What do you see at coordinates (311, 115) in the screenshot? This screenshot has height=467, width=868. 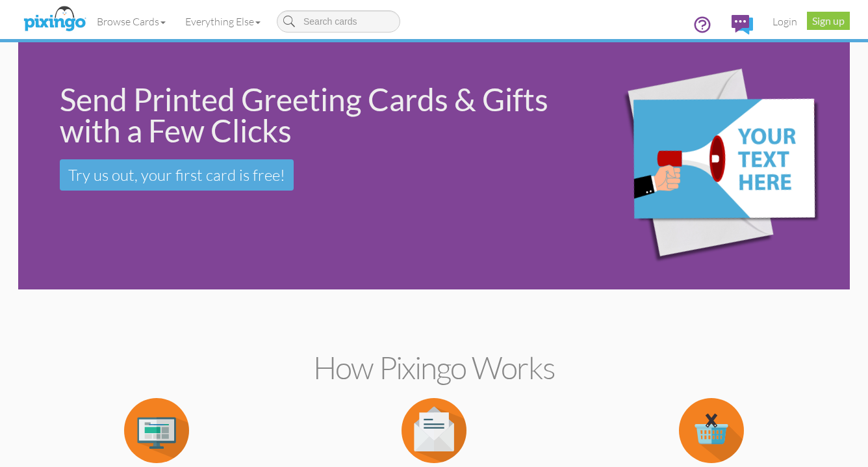 I see `div: Send Printed Greeting Cards & Gifts with a Few Clicks` at bounding box center [311, 115].